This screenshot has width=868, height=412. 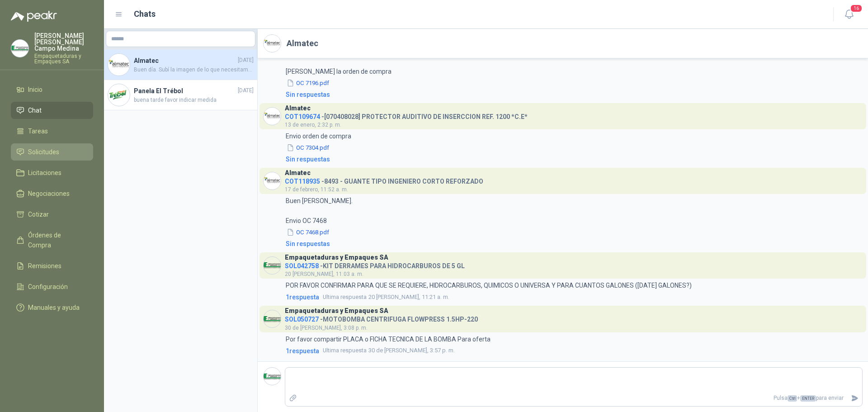 I want to click on span: Chat, so click(x=35, y=110).